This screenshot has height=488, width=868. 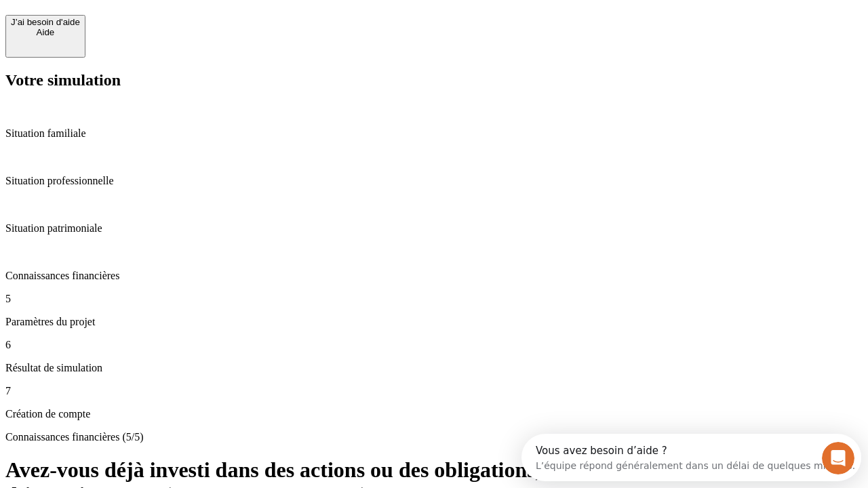 I want to click on p: 7, so click(x=434, y=391).